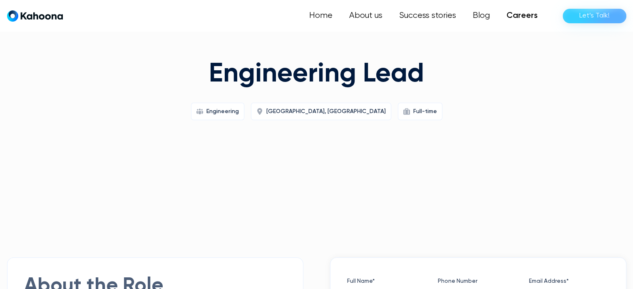  I want to click on label: Email Address*, so click(569, 281).